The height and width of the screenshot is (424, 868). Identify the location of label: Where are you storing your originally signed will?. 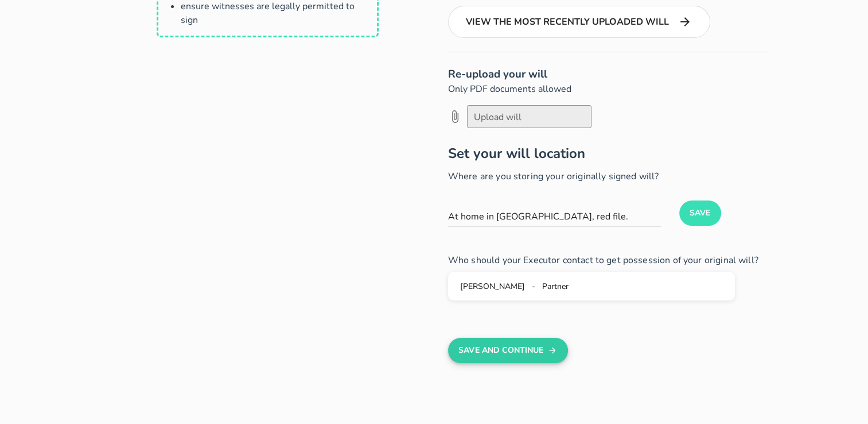
(554, 177).